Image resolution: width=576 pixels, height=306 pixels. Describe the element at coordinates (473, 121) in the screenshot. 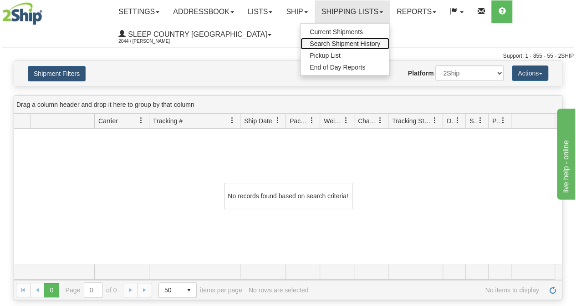

I see `span: Shipment Issues` at that location.